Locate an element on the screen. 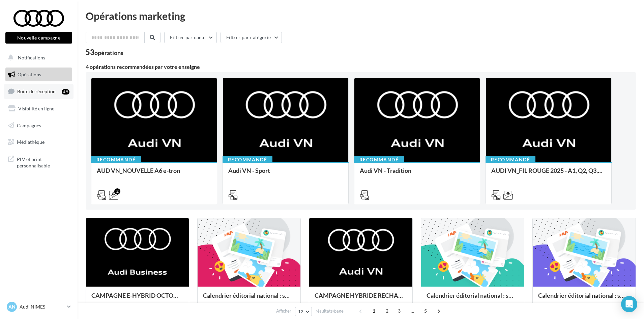 Image resolution: width=644 pixels, height=319 pixels. span: 1 is located at coordinates (374, 311).